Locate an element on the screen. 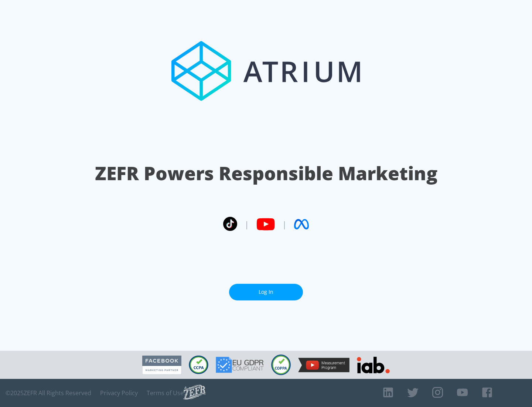  a: Privacy Policy is located at coordinates (119, 393).